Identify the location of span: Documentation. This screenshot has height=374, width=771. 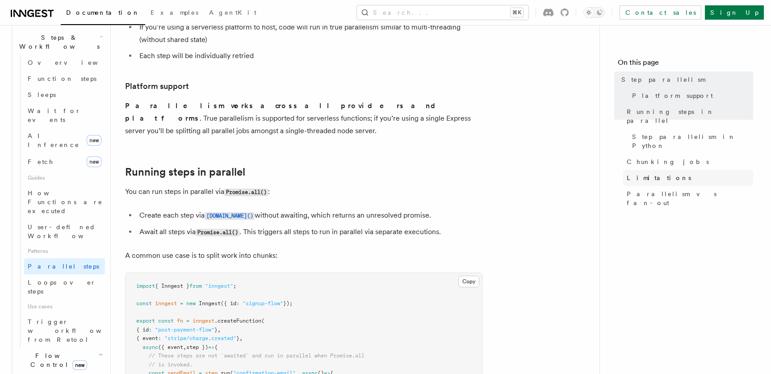
(103, 13).